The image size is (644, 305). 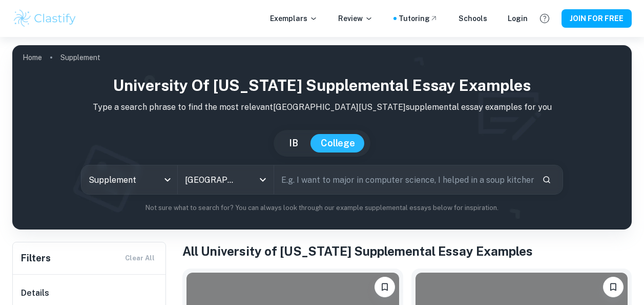 I want to click on img: profile cover, so click(x=321, y=137).